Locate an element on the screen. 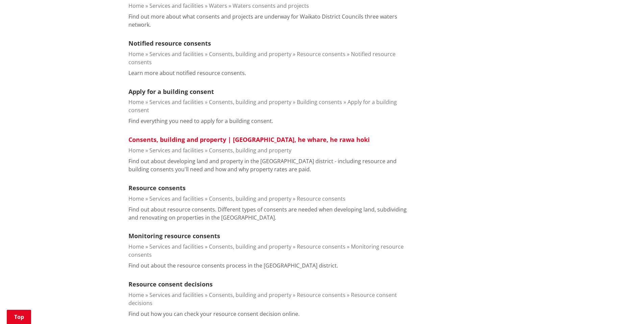 This screenshot has height=324, width=644. p: Find out more about what consents and projects are underway for Waikato District Councils three w... is located at coordinates (272, 20).